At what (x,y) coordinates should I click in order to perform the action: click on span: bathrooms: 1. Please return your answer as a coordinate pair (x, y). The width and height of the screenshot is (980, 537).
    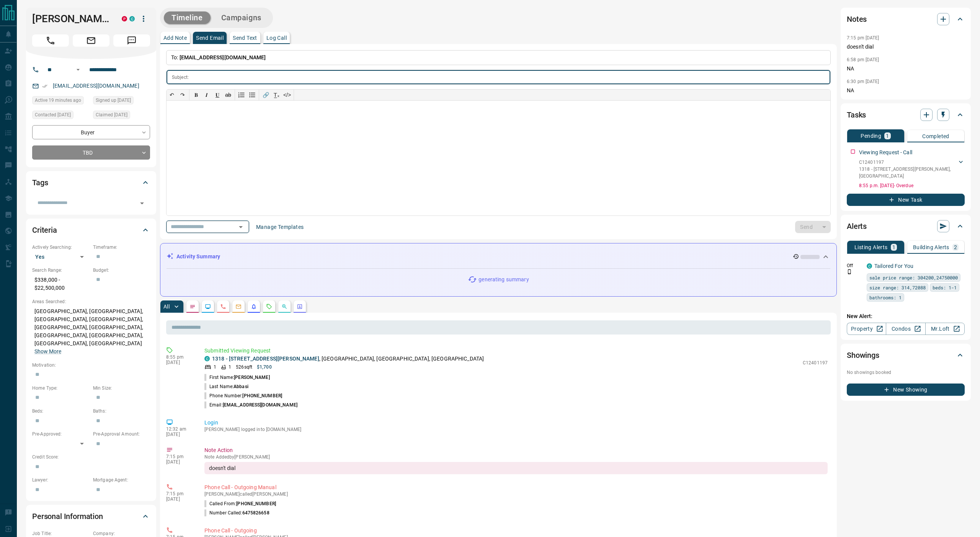
    Looking at the image, I should click on (886, 297).